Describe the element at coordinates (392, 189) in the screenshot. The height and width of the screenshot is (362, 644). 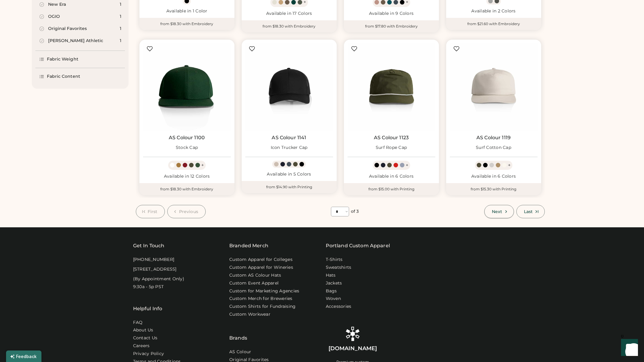
I see `div: from $15.00 with Printing` at that location.